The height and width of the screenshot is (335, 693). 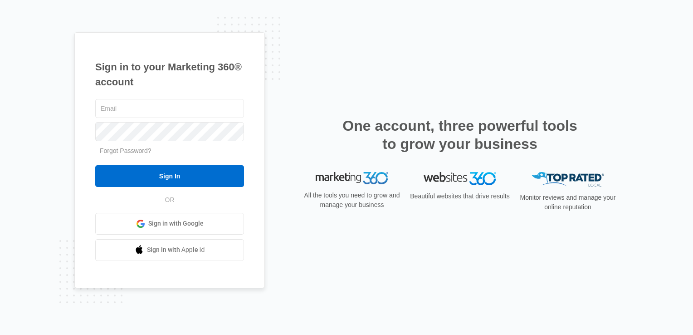 I want to click on a: Sign in with Apple Id, so click(x=170, y=250).